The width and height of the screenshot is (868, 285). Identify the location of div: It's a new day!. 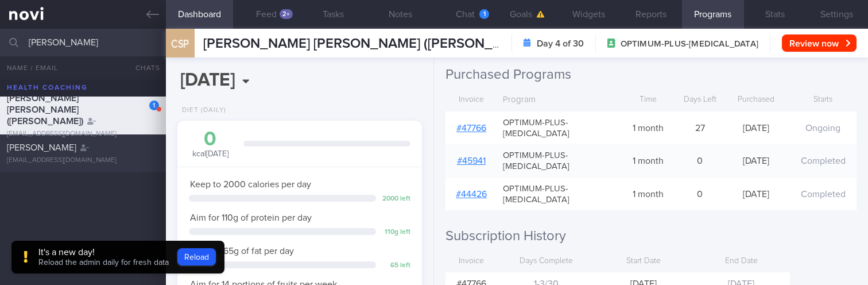
(104, 252).